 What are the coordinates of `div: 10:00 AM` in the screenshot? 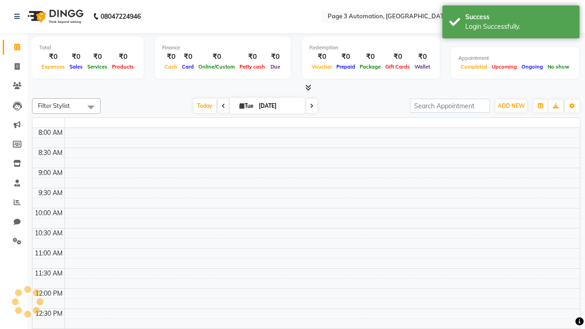 It's located at (48, 213).